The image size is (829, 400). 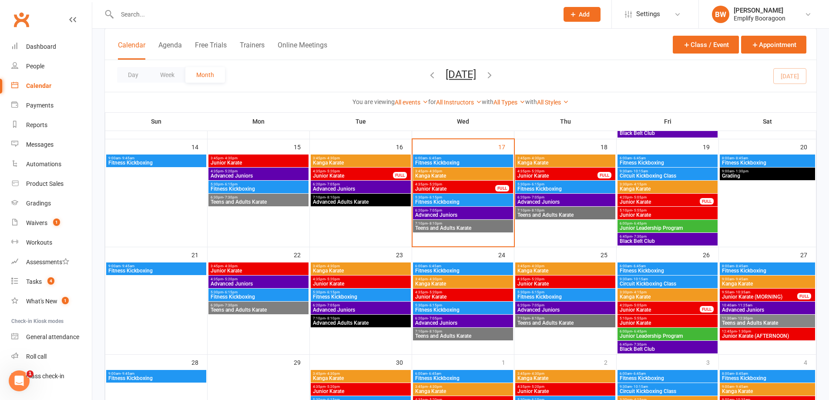 What do you see at coordinates (211, 50) in the screenshot?
I see `button: Free Trials` at bounding box center [211, 50].